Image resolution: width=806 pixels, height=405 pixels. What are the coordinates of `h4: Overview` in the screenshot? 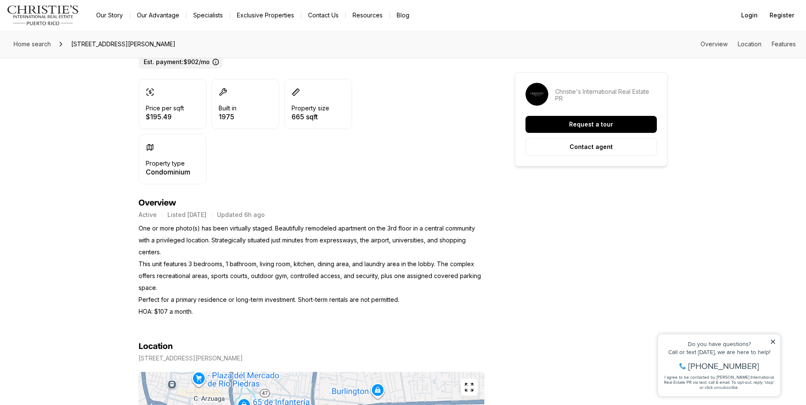 It's located at (312, 203).